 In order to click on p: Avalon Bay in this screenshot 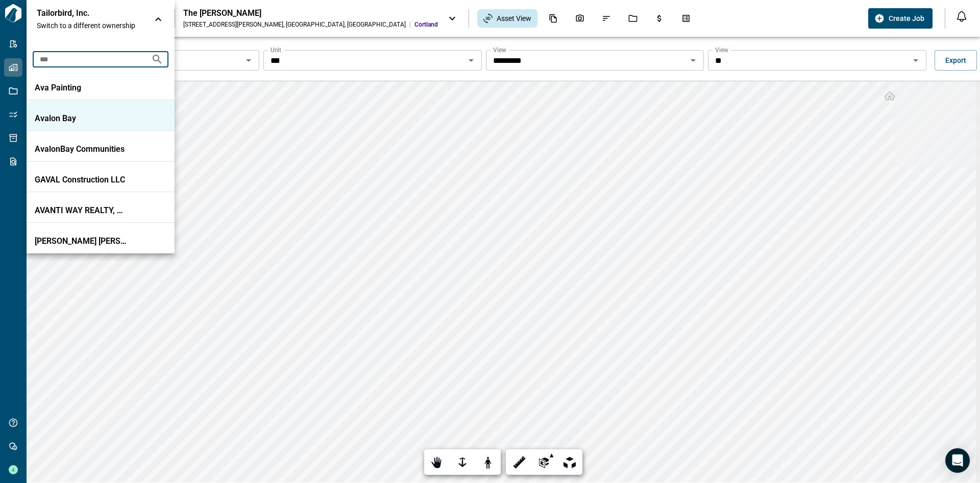, I will do `click(81, 119)`.